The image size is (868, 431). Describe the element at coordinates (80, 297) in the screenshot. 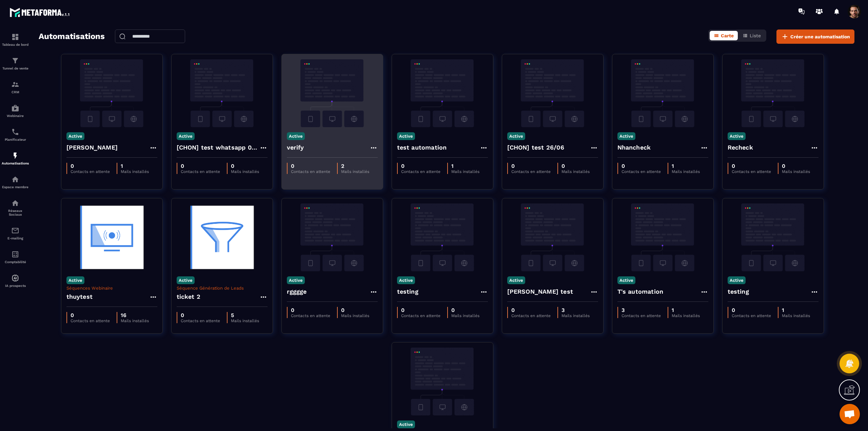

I see `h4: thuytest` at that location.